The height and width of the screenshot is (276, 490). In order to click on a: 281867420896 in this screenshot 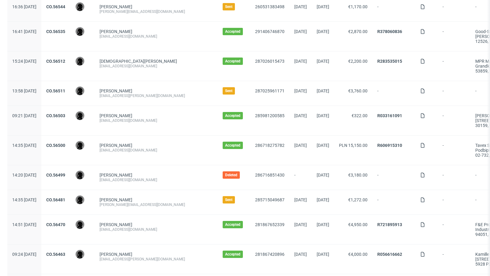, I will do `click(270, 255)`.